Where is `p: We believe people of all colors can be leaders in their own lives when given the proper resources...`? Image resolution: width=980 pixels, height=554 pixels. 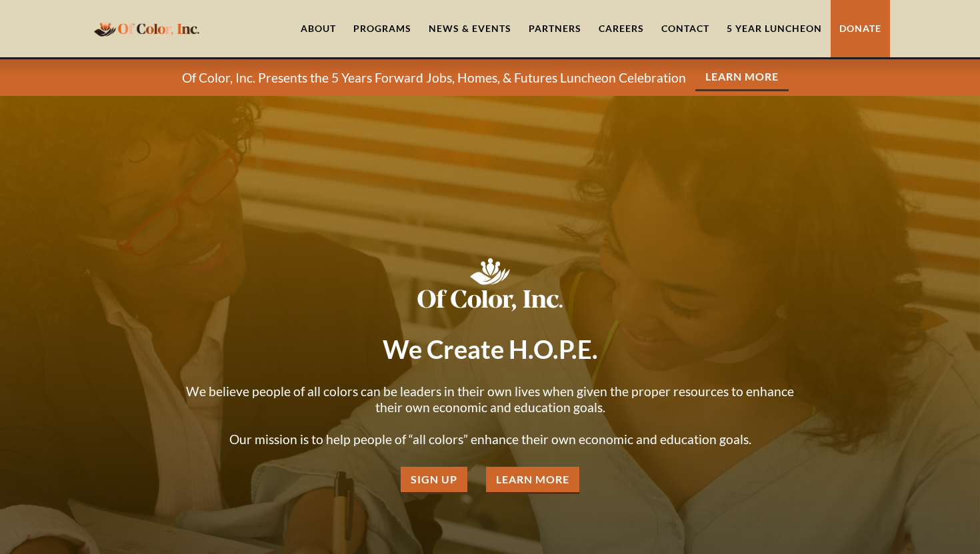
p: We believe people of all colors can be leaders in their own lives when given the proper resources... is located at coordinates (490, 415).